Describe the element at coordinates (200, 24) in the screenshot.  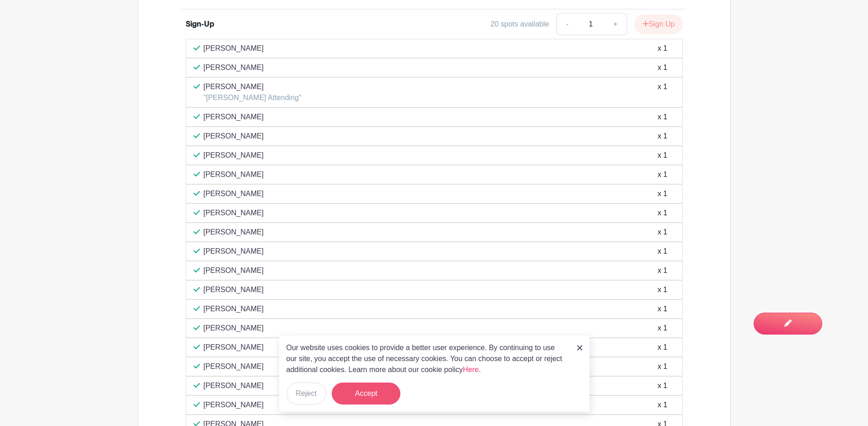
I see `div: Sign-Up` at that location.